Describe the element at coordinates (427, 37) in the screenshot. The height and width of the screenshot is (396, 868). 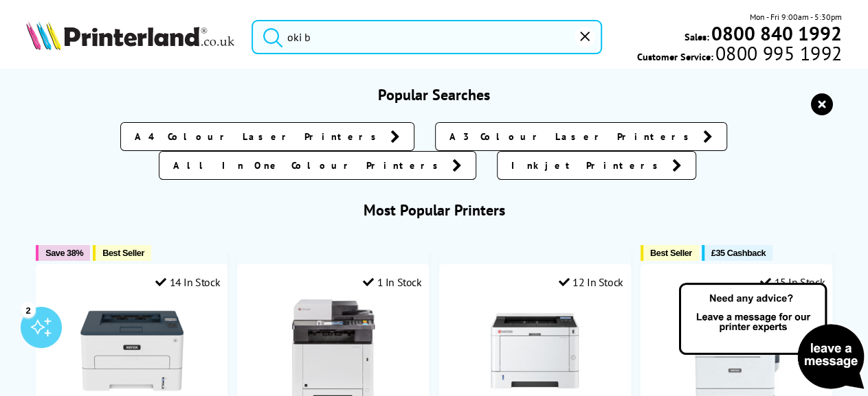
I see `input: Search produ` at that location.